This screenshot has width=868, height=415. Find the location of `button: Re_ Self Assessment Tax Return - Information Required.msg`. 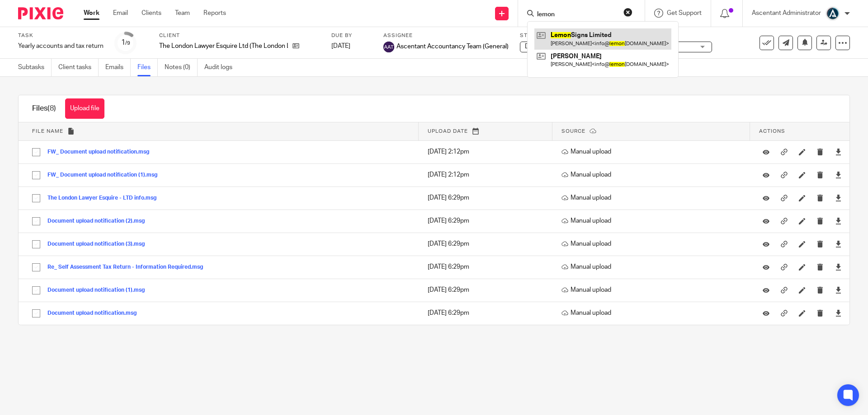

button: Re_ Self Assessment Tax Return - Information Required.msg is located at coordinates (128, 268).